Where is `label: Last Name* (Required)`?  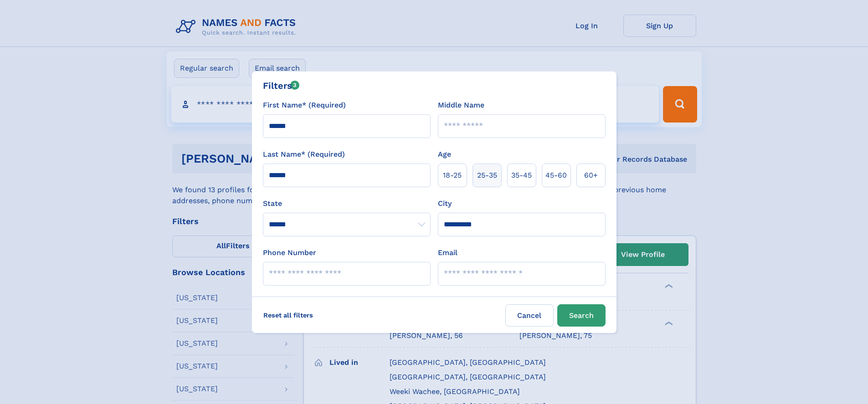 label: Last Name* (Required) is located at coordinates (304, 154).